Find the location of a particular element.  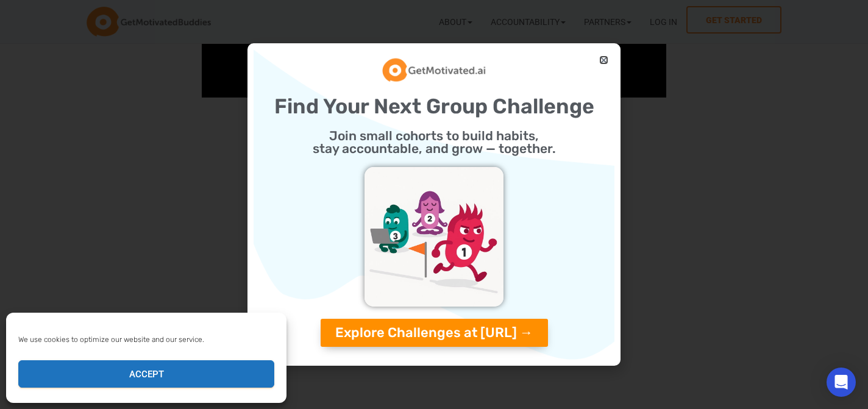

div: Open Intercom Messenger is located at coordinates (841, 382).